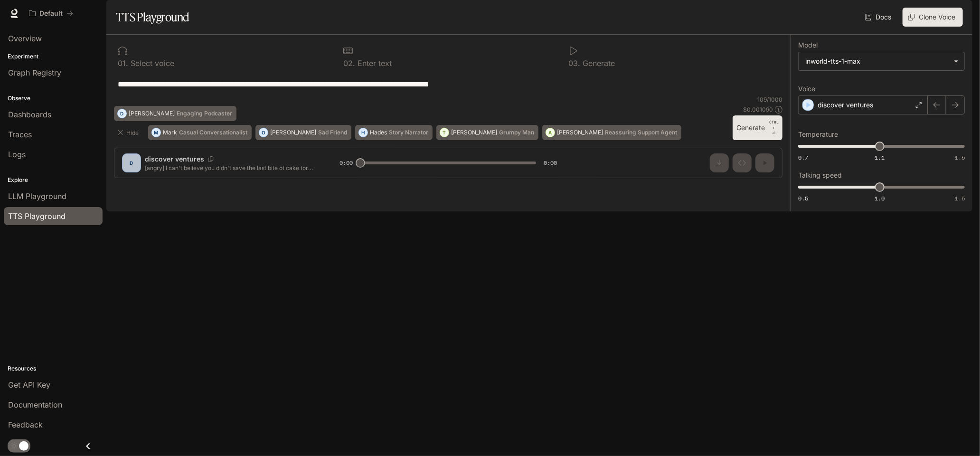 This screenshot has width=980, height=456. Describe the element at coordinates (803, 198) in the screenshot. I see `span: 0.5` at that location.